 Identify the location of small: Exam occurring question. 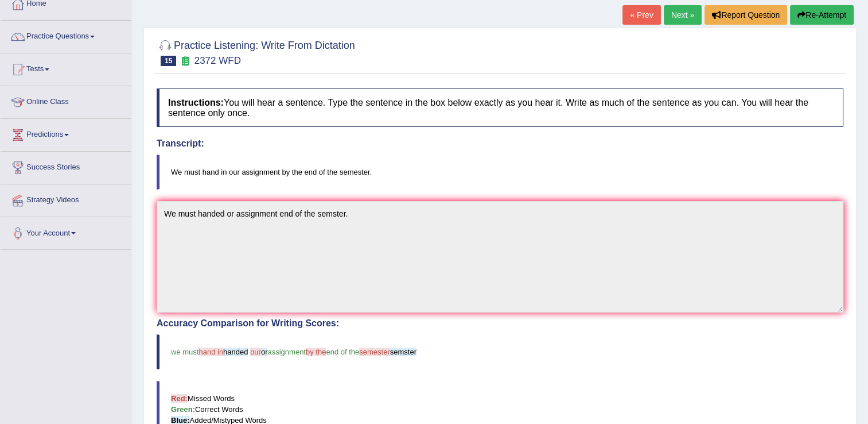
(184, 61).